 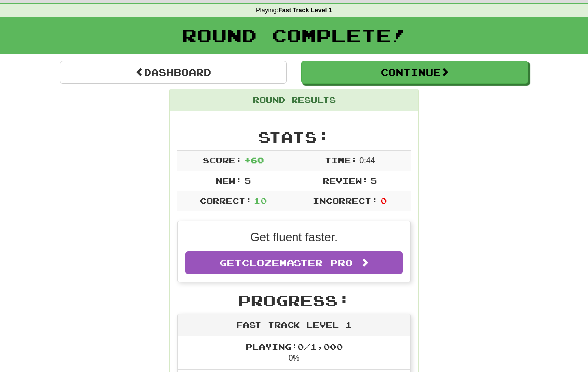 What do you see at coordinates (294, 263) in the screenshot?
I see `a: GetClozemaster Pro` at bounding box center [294, 263].